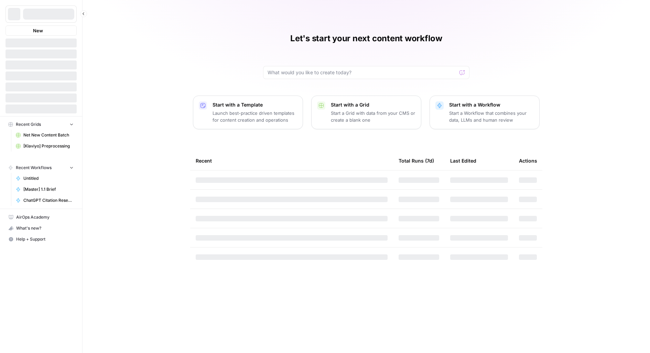 Image resolution: width=650 pixels, height=353 pixels. Describe the element at coordinates (366, 112) in the screenshot. I see `button: Start with a GridStart a Grid with data from your CMS or create a blank one` at that location.